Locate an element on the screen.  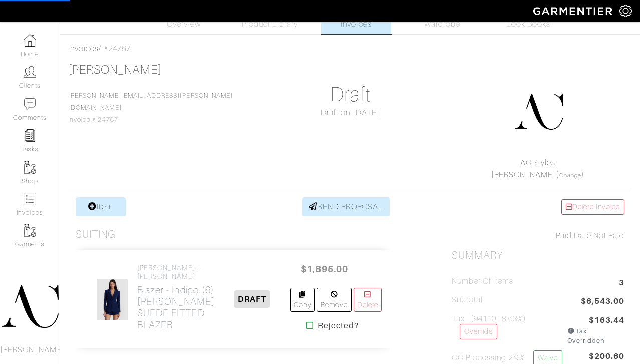
a: Delete is located at coordinates (367, 300).